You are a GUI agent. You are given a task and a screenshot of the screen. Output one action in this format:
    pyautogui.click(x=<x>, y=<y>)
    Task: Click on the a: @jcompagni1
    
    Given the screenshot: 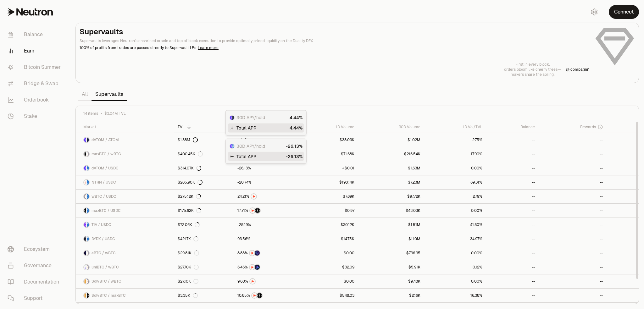 What is the action you would take?
    pyautogui.click(x=578, y=70)
    